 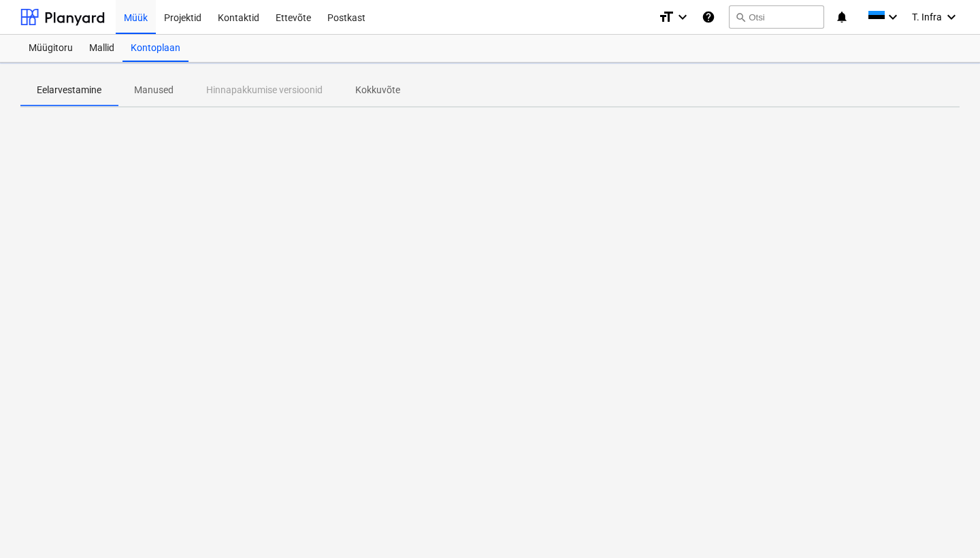 I want to click on span: search, so click(x=740, y=17).